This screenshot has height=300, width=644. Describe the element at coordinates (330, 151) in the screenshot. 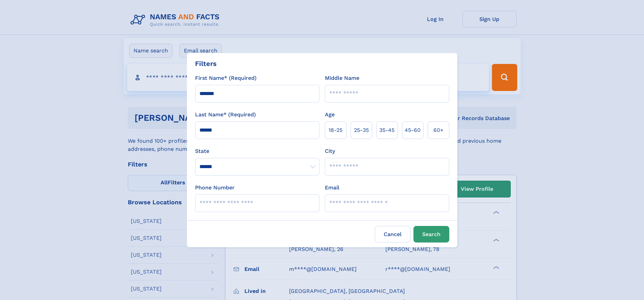

I see `label: City` at that location.